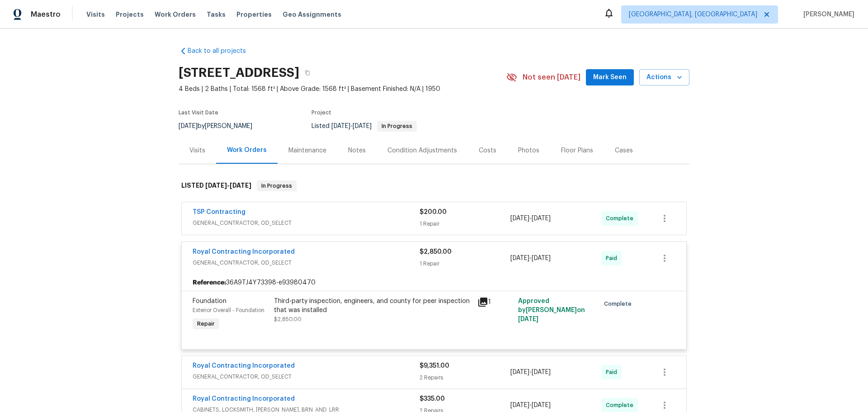 The height and width of the screenshot is (412, 868). I want to click on h6: LISTED, so click(217, 186).